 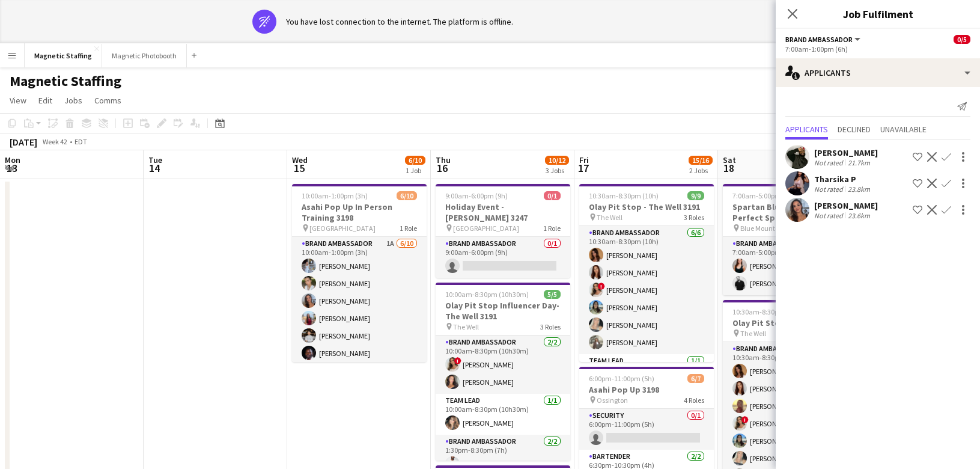 What do you see at coordinates (503, 257) in the screenshot?
I see `app-card-role: Brand Ambassador0/19:00am-6:00pm (9h)` at bounding box center [503, 257].